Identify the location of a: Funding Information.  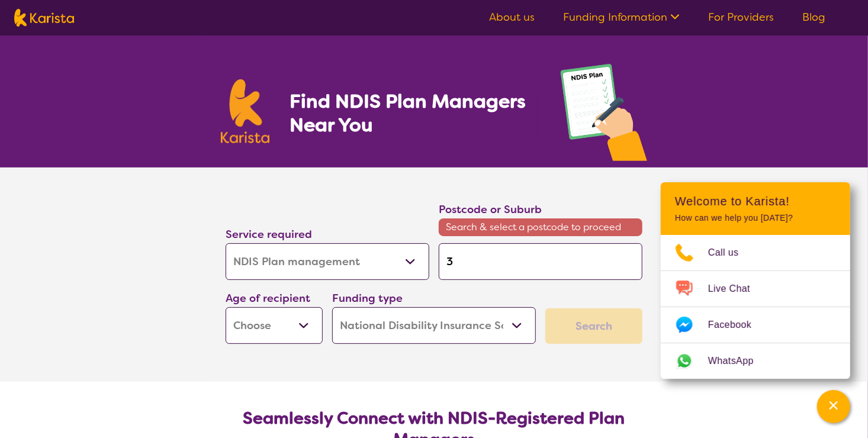
(621, 18).